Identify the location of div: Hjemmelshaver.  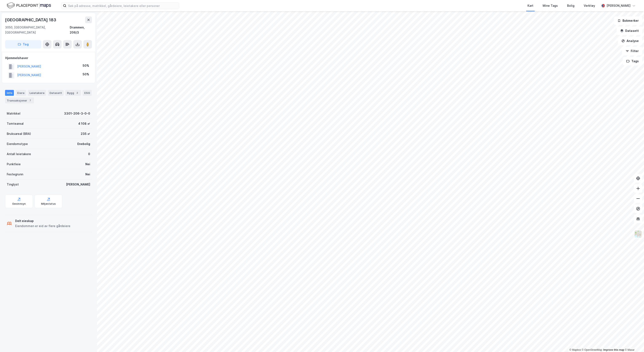
(49, 58).